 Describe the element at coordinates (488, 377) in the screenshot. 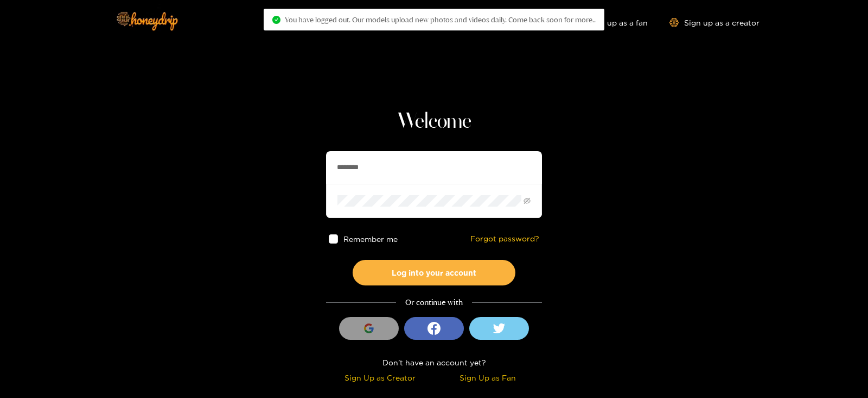

I see `div: Sign Up as Fan` at that location.